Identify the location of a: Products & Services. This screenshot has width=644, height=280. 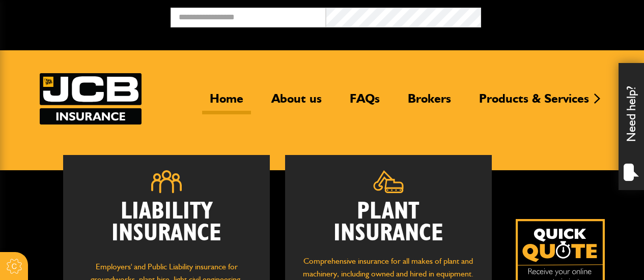
(534, 103).